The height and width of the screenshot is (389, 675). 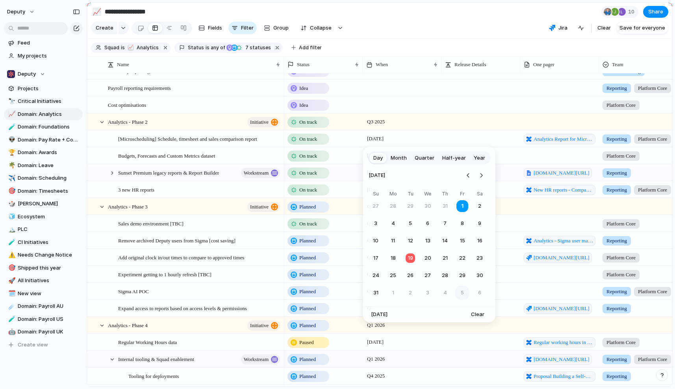 What do you see at coordinates (482, 175) in the screenshot?
I see `button: Go to the Next Month` at bounding box center [482, 175].